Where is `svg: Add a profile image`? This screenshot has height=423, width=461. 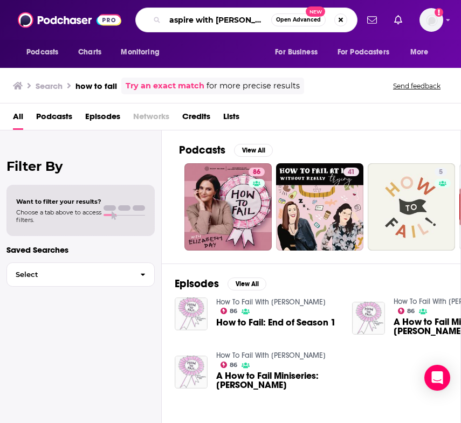 svg: Add a profile image is located at coordinates (439, 12).